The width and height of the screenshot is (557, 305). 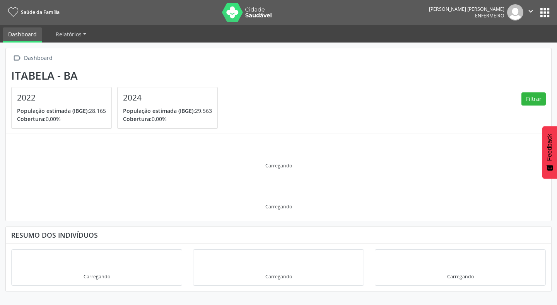 I want to click on span: Relatórios, so click(x=68, y=34).